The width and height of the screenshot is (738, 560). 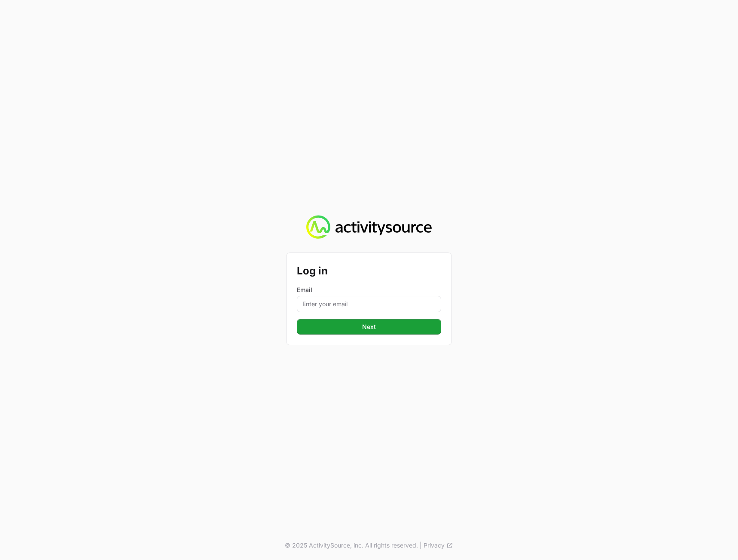 I want to click on input: Enter your email, so click(x=369, y=304).